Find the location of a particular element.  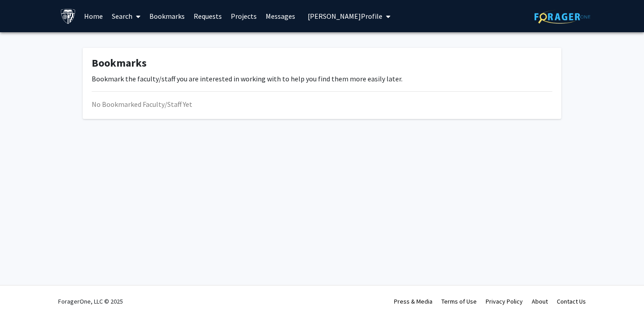

p: Bookmark the faculty/staff you are interested in working with to help you find them more easily l... is located at coordinates (322, 79).